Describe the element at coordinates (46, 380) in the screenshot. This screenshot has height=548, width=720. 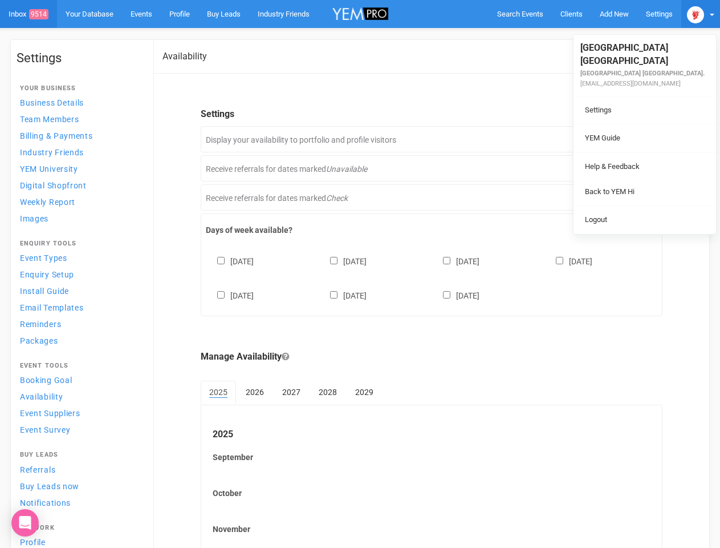
I see `span: Booking Goal` at that location.